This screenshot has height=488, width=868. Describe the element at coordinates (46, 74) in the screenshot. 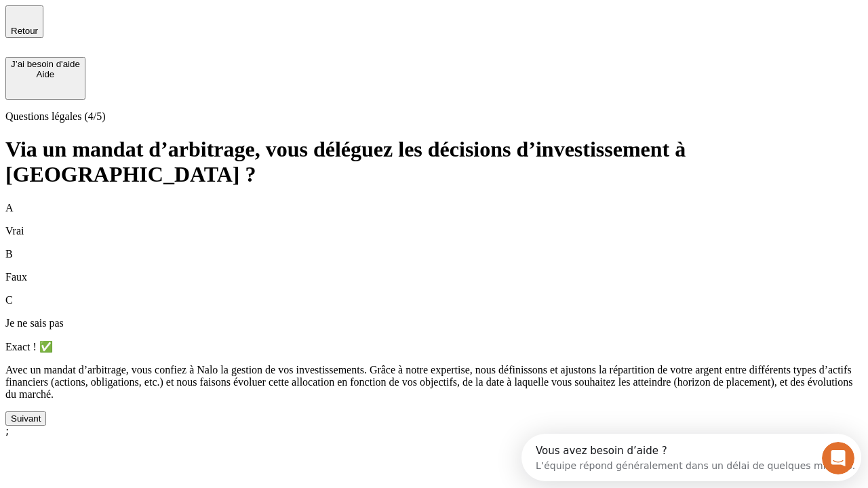

I see `div: Aide` at that location.